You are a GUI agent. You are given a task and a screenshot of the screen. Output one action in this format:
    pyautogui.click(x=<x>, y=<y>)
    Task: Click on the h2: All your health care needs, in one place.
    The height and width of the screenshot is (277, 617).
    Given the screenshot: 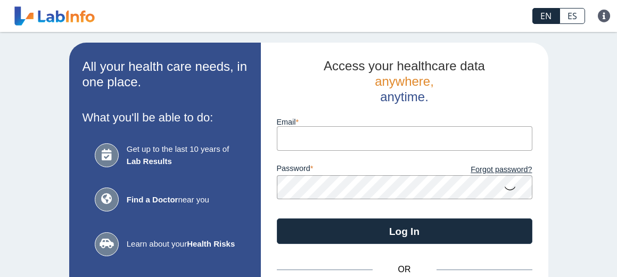 What is the action you would take?
    pyautogui.click(x=165, y=75)
    